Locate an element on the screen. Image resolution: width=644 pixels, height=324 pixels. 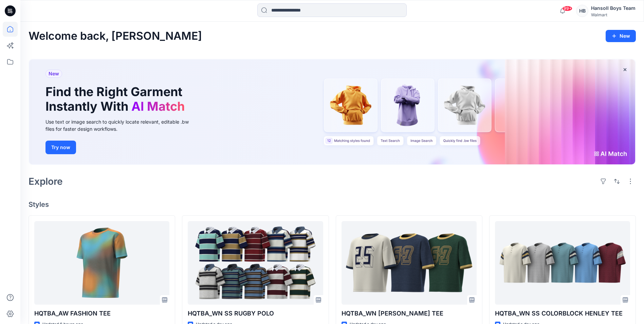
span: 99+ is located at coordinates (567, 9).